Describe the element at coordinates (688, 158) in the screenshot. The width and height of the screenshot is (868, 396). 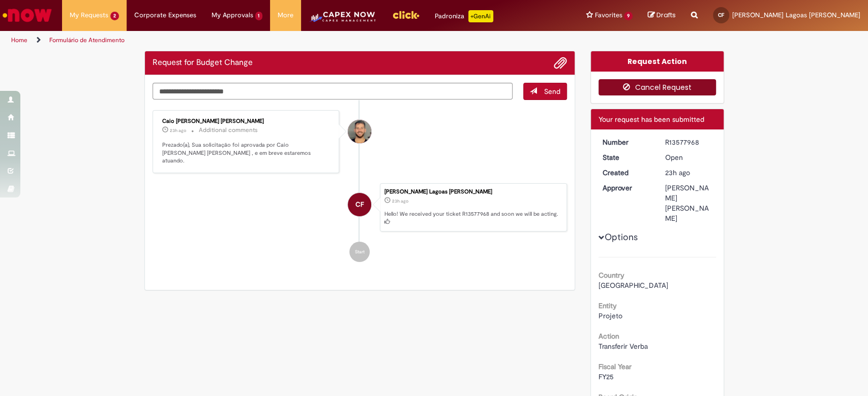
I see `div: Open` at that location.